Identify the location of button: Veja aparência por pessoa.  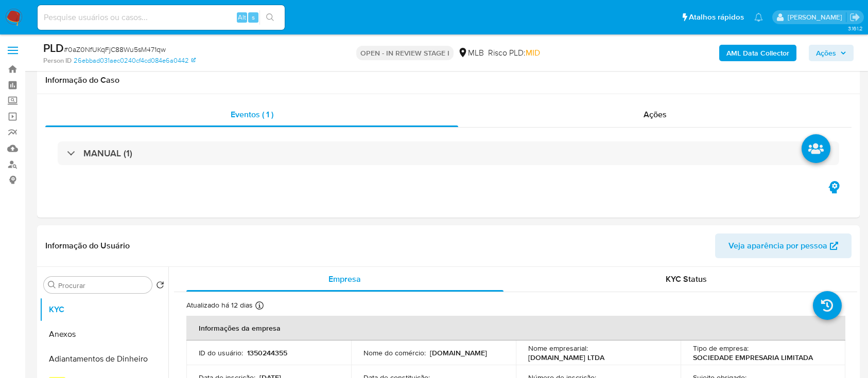
(783, 246).